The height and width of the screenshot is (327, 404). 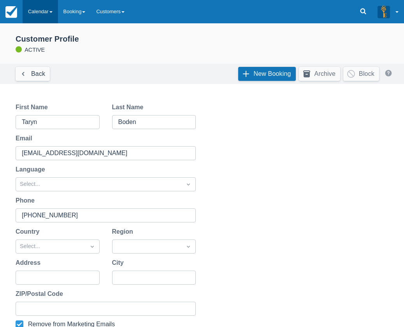 What do you see at coordinates (202, 44) in the screenshot?
I see `div: ACTIVE` at bounding box center [202, 44].